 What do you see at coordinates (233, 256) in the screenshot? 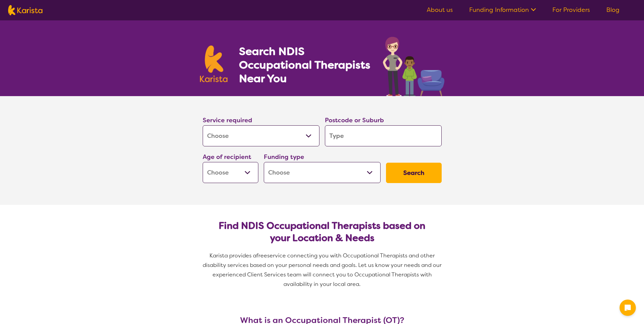
I see `span: Karista provides a` at bounding box center [233, 256].